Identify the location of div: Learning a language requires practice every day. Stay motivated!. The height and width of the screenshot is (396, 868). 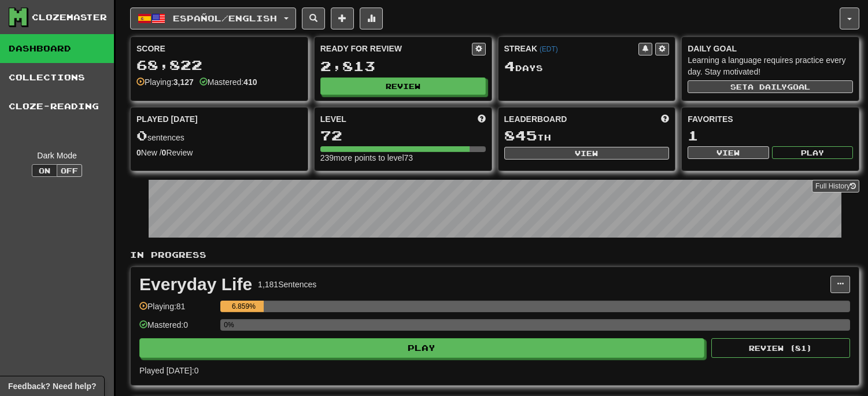
(771, 66).